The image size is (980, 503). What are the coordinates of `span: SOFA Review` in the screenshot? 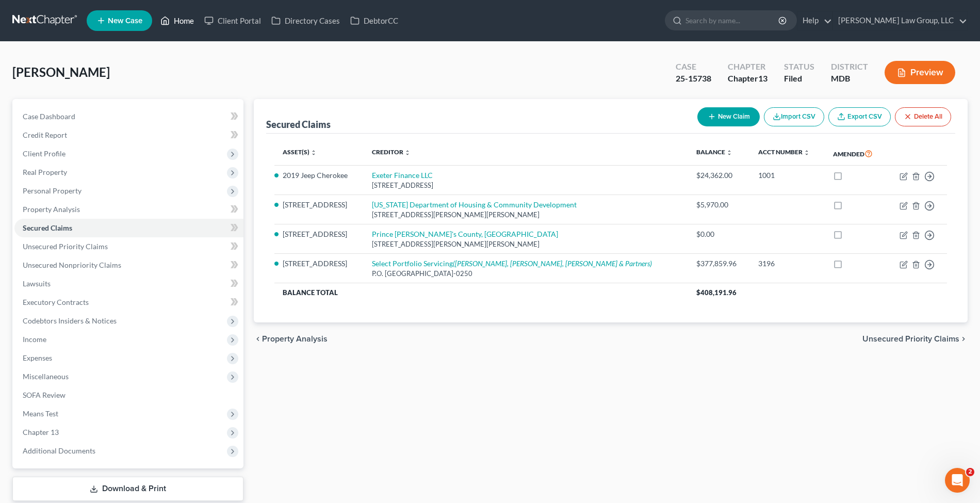 It's located at (44, 395).